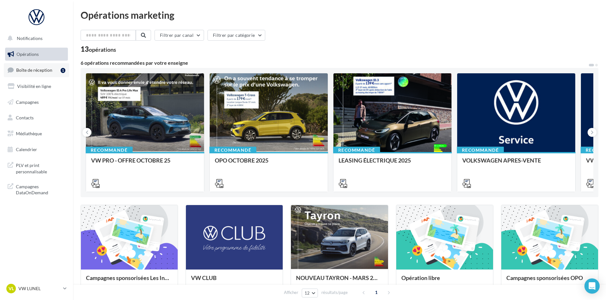  I want to click on a: Campagnes DataOnDemand, so click(36, 189).